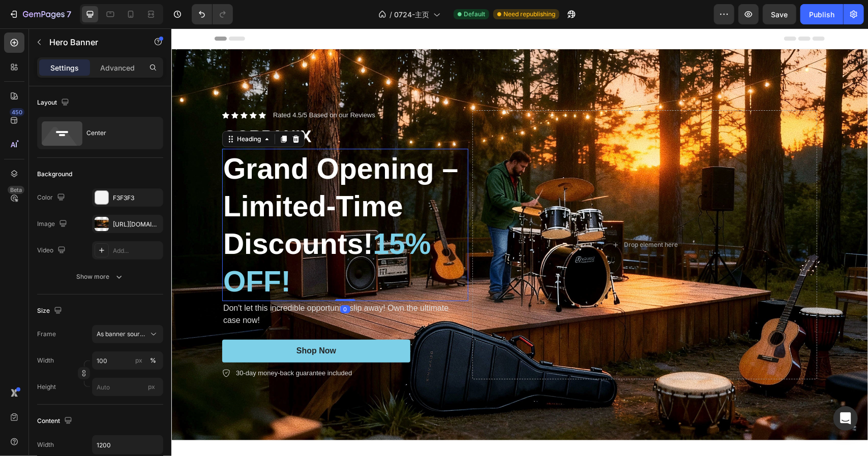 The width and height of the screenshot is (868, 456). I want to click on div: Content, so click(55, 422).